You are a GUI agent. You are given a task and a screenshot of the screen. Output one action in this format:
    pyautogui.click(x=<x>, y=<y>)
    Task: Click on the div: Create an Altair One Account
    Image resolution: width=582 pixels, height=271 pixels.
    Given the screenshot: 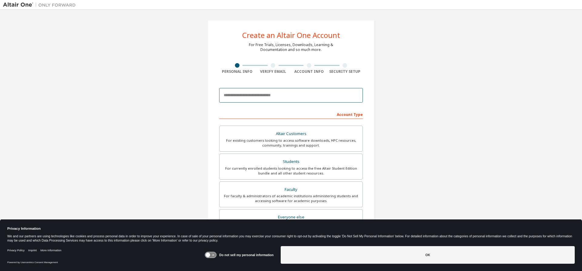 What is the action you would take?
    pyautogui.click(x=291, y=35)
    